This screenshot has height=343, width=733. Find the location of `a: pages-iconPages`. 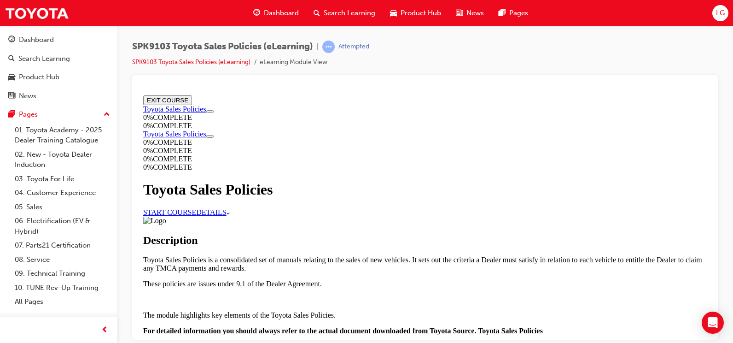

a: pages-iconPages is located at coordinates (513, 13).